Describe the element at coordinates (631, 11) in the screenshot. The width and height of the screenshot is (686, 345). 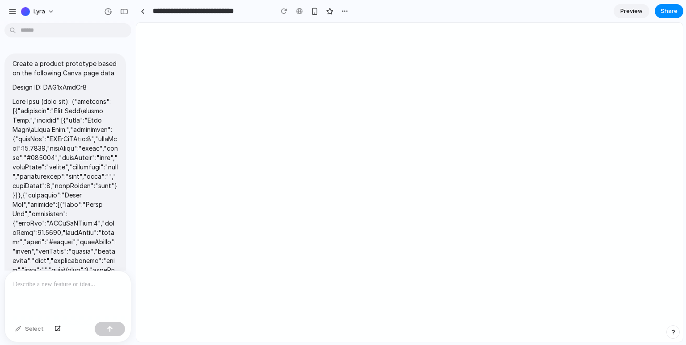
I see `span: Preview` at that location.